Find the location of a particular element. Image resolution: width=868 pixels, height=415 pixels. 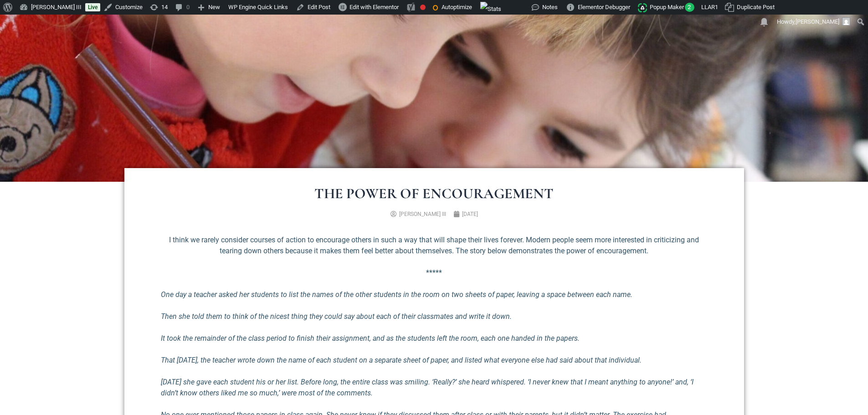

h1: The Power of Encouragement is located at coordinates (434, 194).